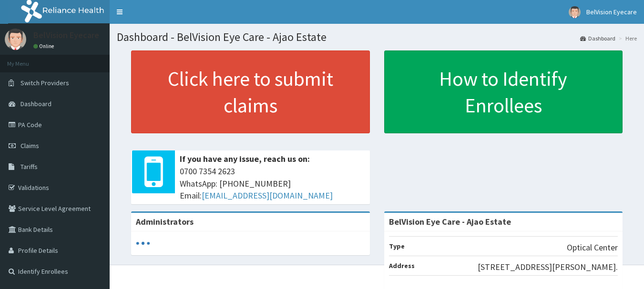 Image resolution: width=644 pixels, height=289 pixels. Describe the element at coordinates (626, 38) in the screenshot. I see `li: Here` at that location.